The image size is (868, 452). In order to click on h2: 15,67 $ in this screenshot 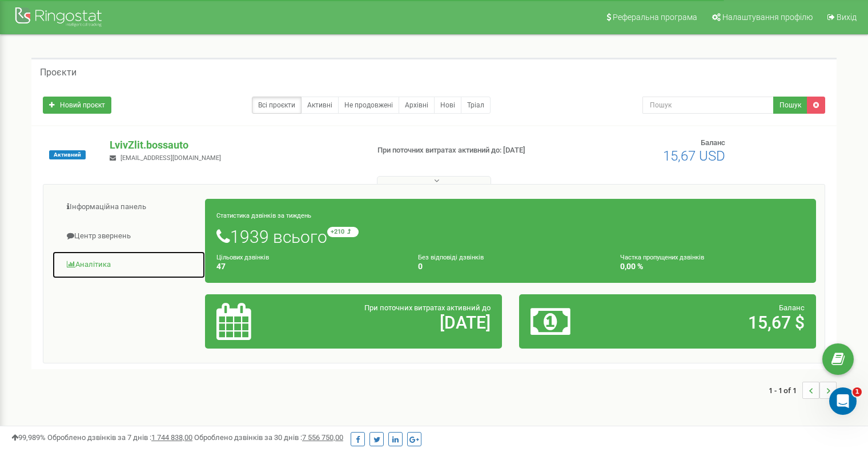, I will do `click(716, 322)`.